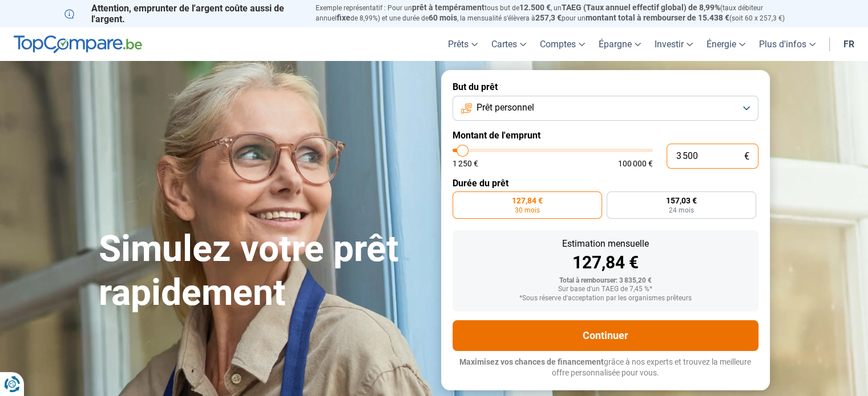 Image resolution: width=868 pixels, height=396 pixels. What do you see at coordinates (509, 44) in the screenshot?
I see `a: Cartes` at bounding box center [509, 44].